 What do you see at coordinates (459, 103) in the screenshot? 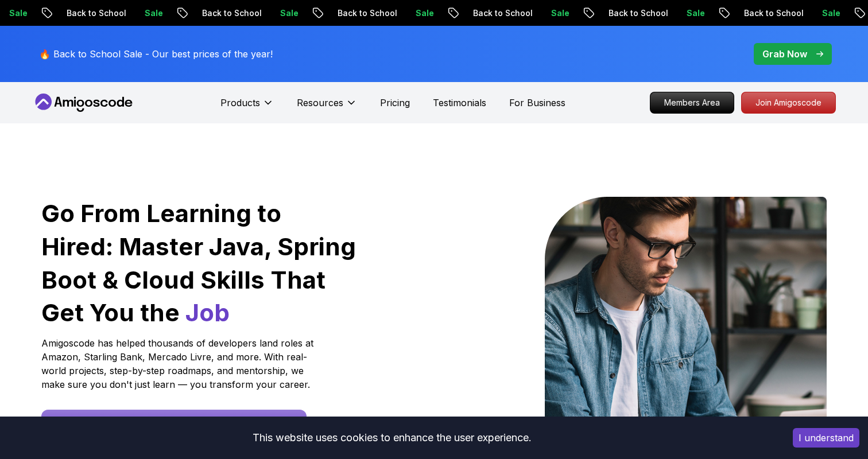
I see `p: Testimonials` at bounding box center [459, 103].